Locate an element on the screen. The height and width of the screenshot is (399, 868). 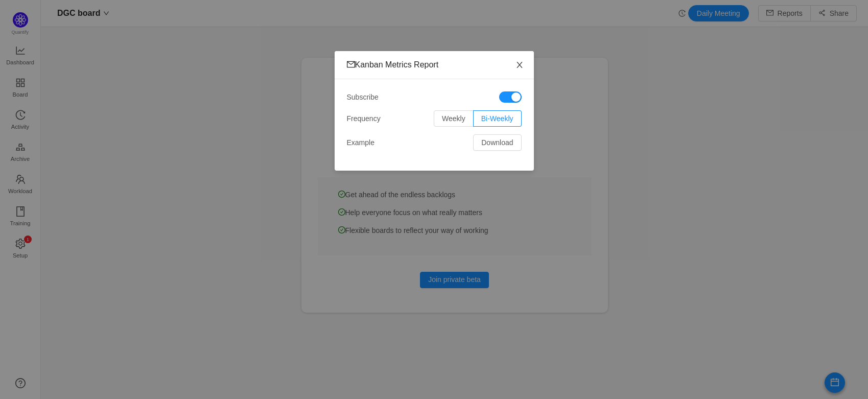
span: Subscribe is located at coordinates (363, 97).